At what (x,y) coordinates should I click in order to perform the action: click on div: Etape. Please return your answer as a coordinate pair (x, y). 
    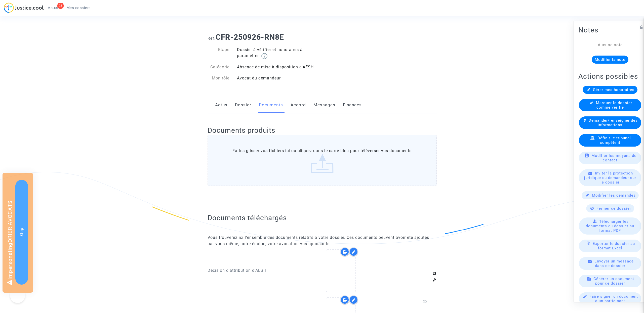
    Looking at the image, I should click on (218, 53).